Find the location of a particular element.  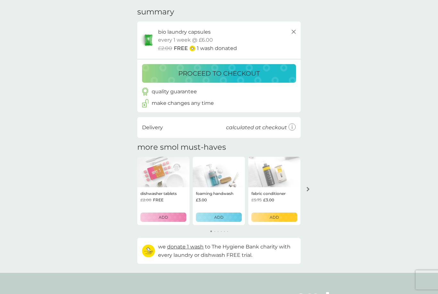

p: proceed to checkout is located at coordinates (219, 73).